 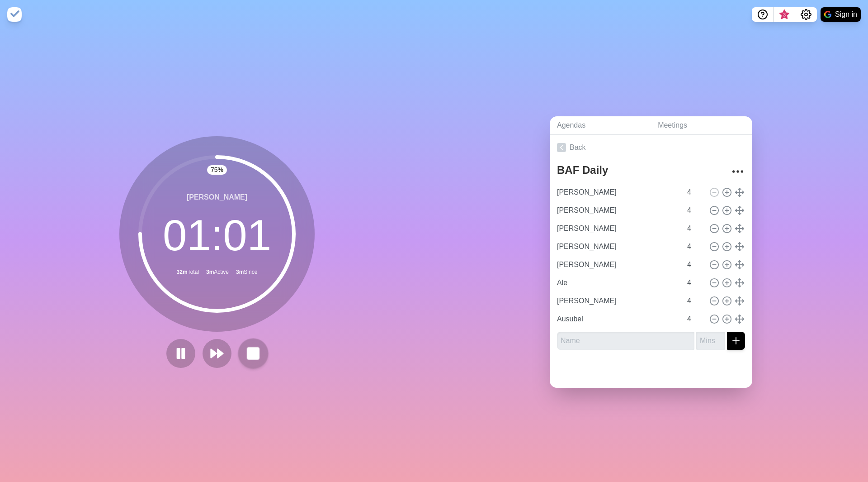 What do you see at coordinates (784, 15) in the screenshot?
I see `span: 3` at bounding box center [784, 15].